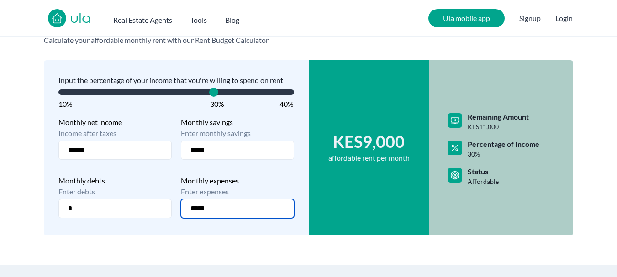  I want to click on span: Signup, so click(530, 18).